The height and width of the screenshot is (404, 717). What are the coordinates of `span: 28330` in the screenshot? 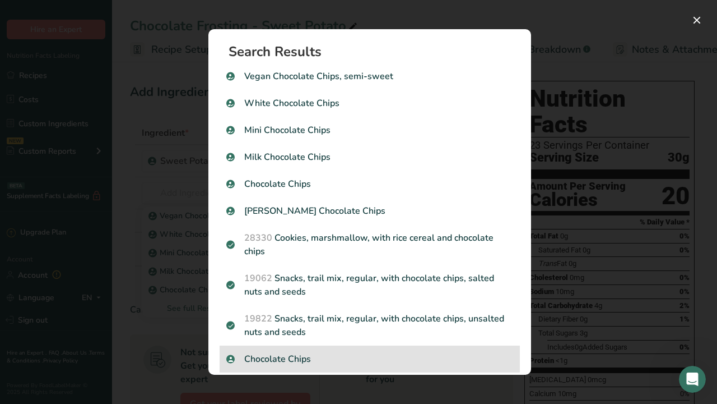 It's located at (258, 238).